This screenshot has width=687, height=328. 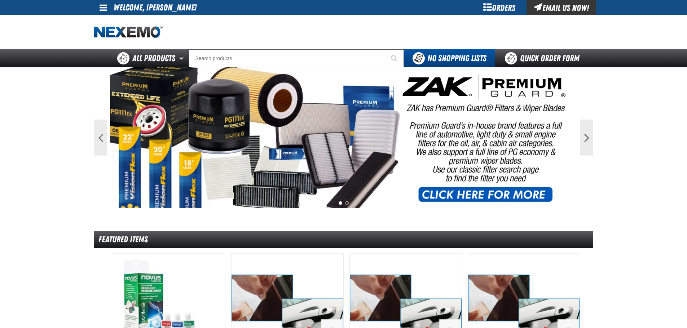 What do you see at coordinates (395, 58) in the screenshot?
I see `button: Start Searching` at bounding box center [395, 58].